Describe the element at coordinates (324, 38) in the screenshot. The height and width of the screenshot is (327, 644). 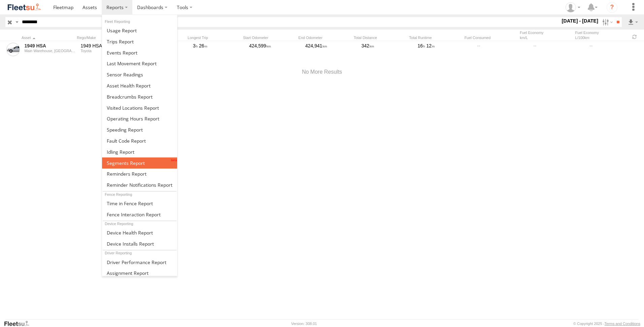
I see `div: End Odometer` at that location.